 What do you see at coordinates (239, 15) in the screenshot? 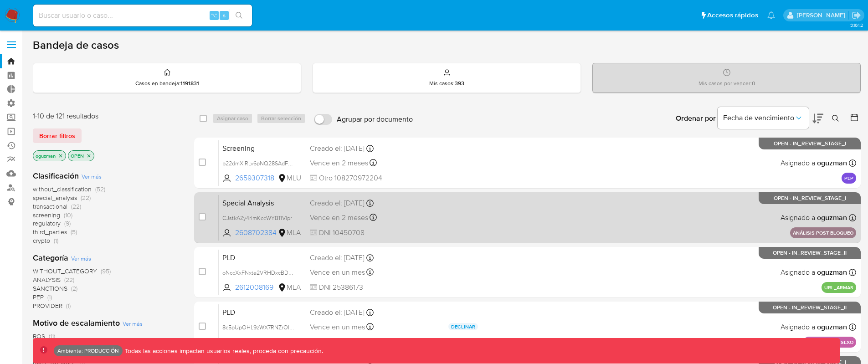
I see `button: search-icon` at bounding box center [239, 15].